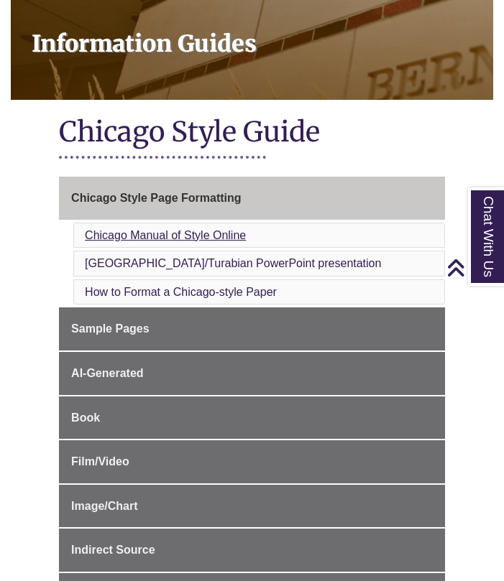 The width and height of the screenshot is (504, 581). I want to click on span: Image/Chart, so click(104, 506).